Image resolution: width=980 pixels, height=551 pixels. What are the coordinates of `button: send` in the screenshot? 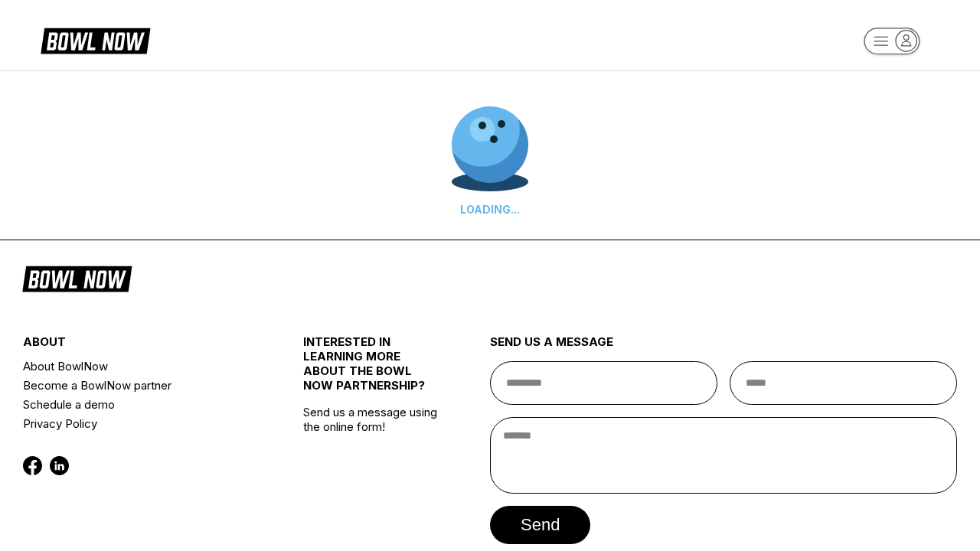 It's located at (540, 525).